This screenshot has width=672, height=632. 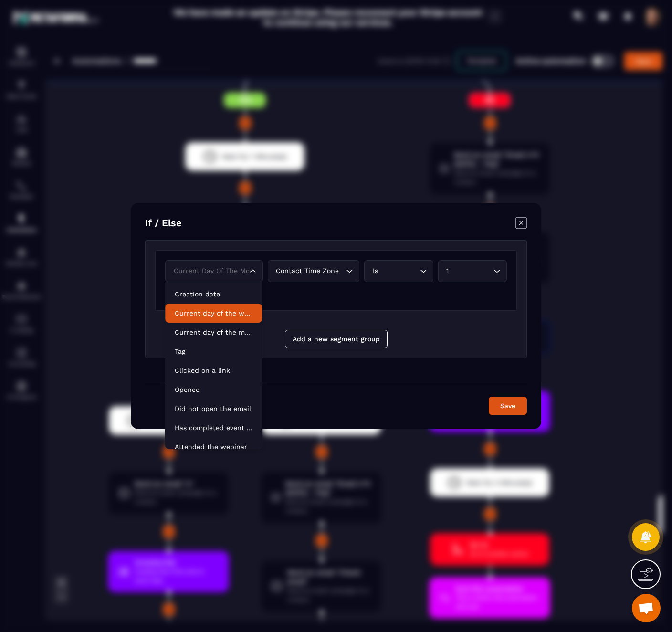 I want to click on p: Current day of the week, so click(x=213, y=314).